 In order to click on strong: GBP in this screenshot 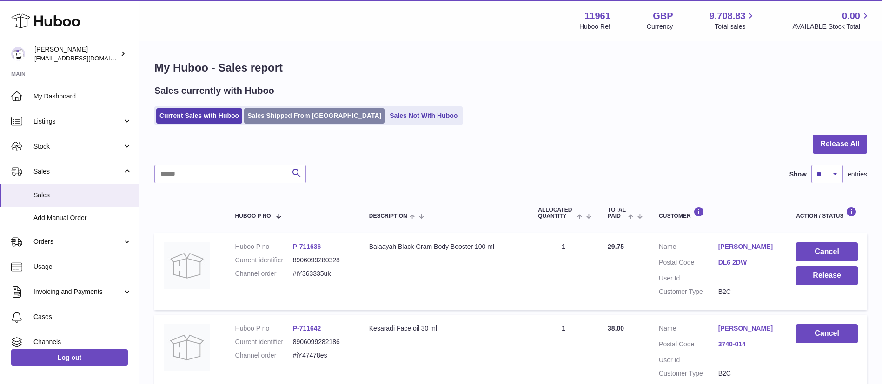, I will do `click(662, 16)`.